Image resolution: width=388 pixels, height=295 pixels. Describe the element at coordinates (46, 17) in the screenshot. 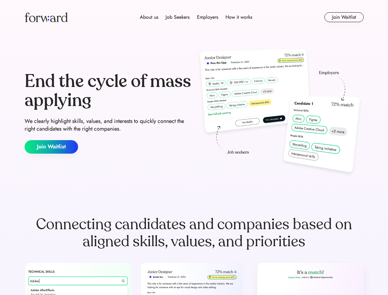

I see `img: Forward logo` at that location.